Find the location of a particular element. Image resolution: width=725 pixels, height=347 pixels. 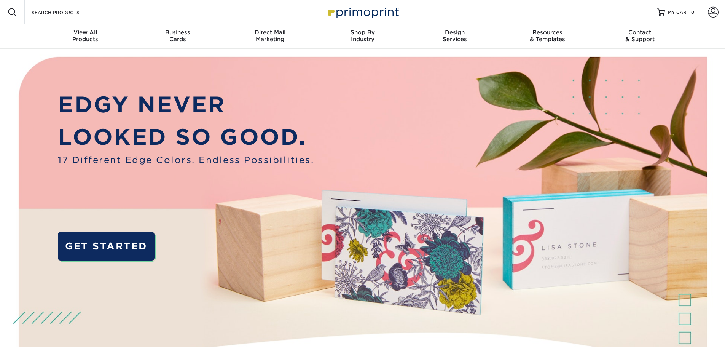

span: Contact is located at coordinates (640, 32).